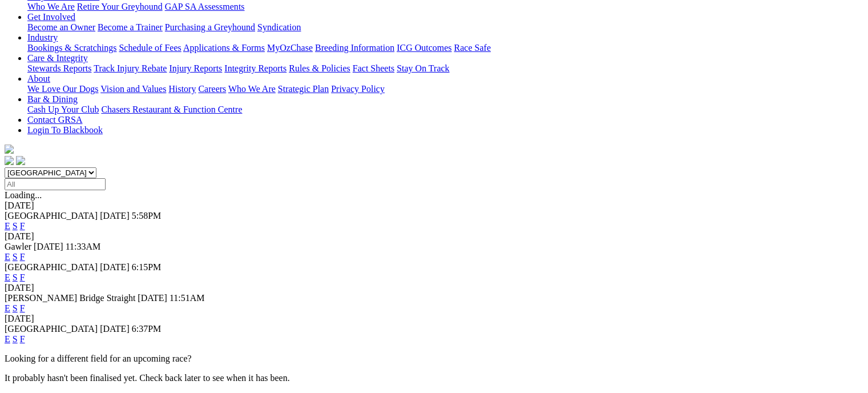  Describe the element at coordinates (224, 48) in the screenshot. I see `a: Applications & Forms` at that location.